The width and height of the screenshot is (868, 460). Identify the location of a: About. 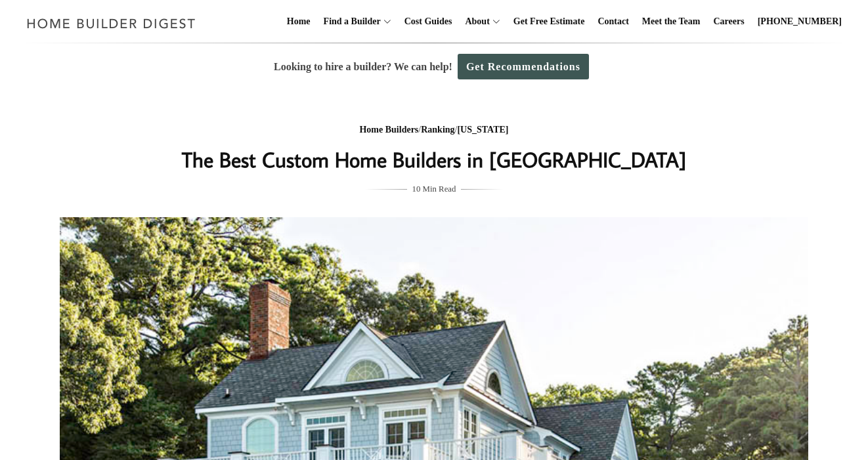
(474, 21).